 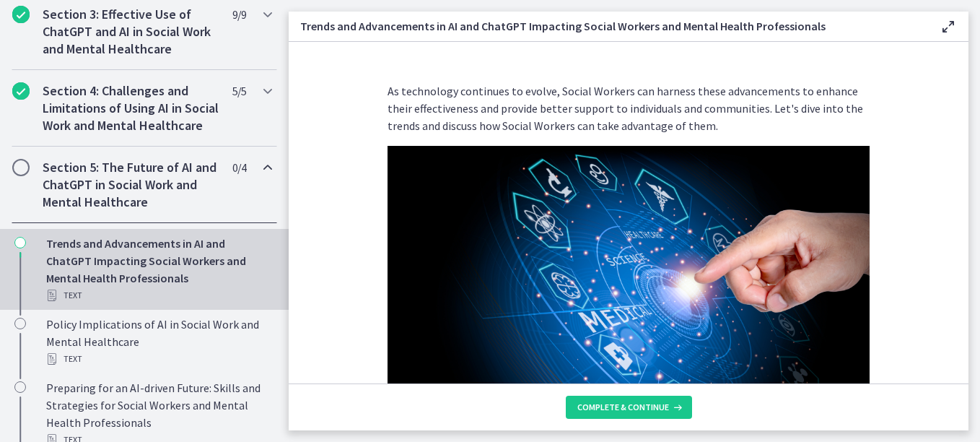 What do you see at coordinates (628, 281) in the screenshot?
I see `img: Slides_for_Title_Slides_for_ChatGPT_and_AI_for_Social_Work_%2818%29.png` at bounding box center [628, 281].